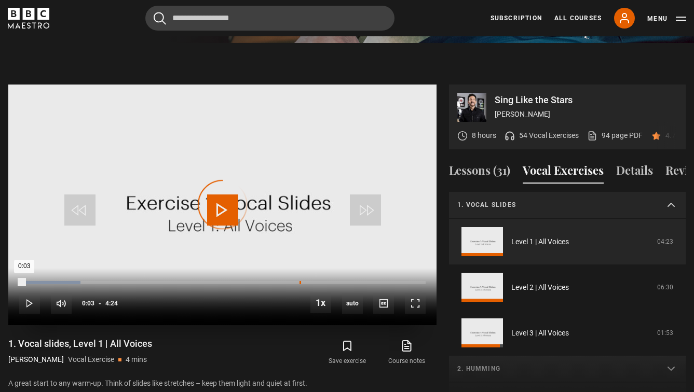  I want to click on button: Vocal Exercises, so click(563, 173).